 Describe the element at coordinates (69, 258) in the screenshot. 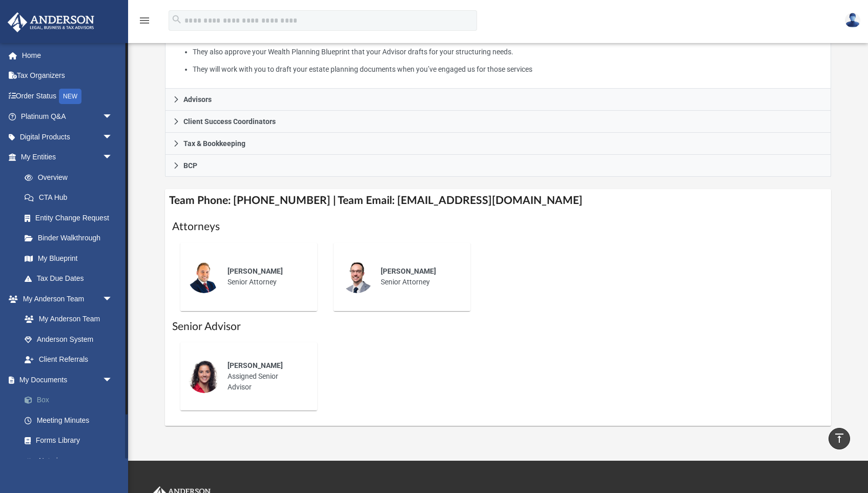

I see `a: My Blueprint` at that location.